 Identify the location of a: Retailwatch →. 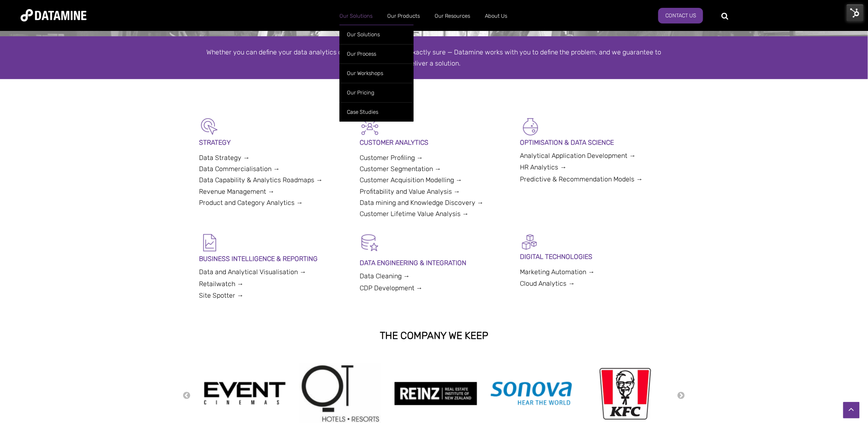
(222, 284).